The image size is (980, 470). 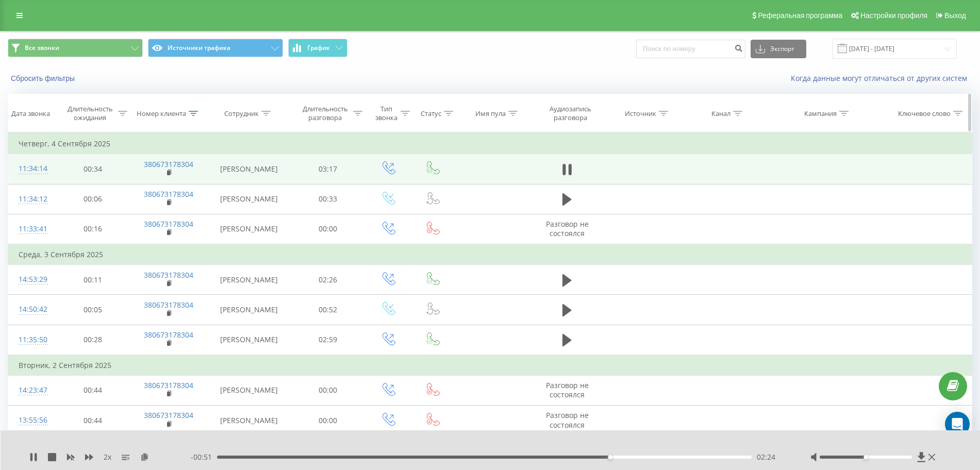 What do you see at coordinates (32, 199) in the screenshot?
I see `div: 11:34:12` at bounding box center [32, 199].